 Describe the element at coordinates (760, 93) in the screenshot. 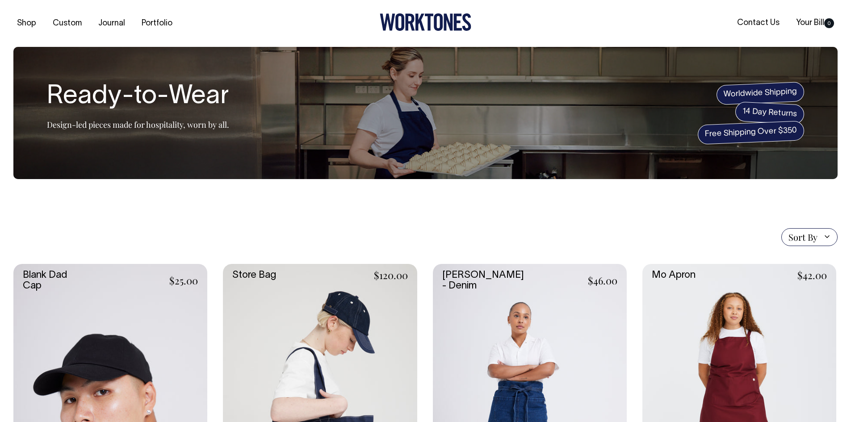

I see `span: Worldwide Shipping` at that location.